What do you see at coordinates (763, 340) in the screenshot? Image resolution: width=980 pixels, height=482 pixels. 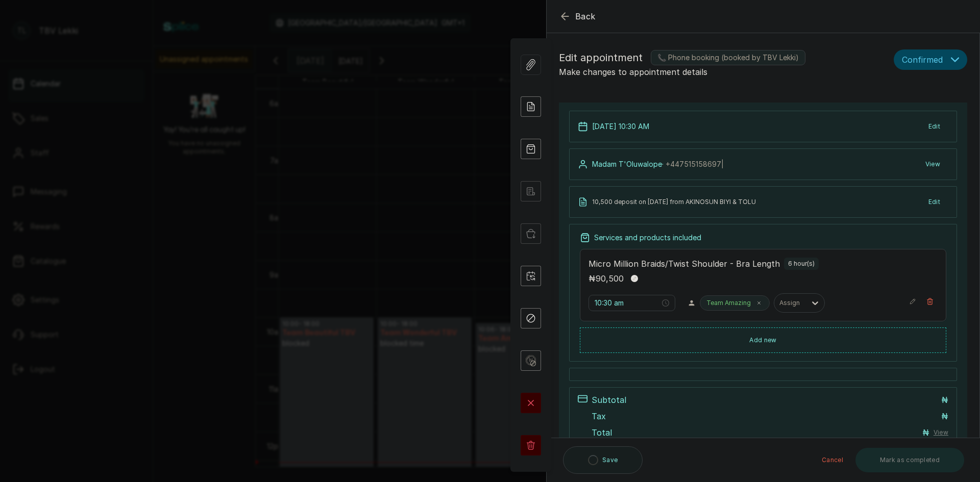 I see `button: Add new` at bounding box center [763, 340].